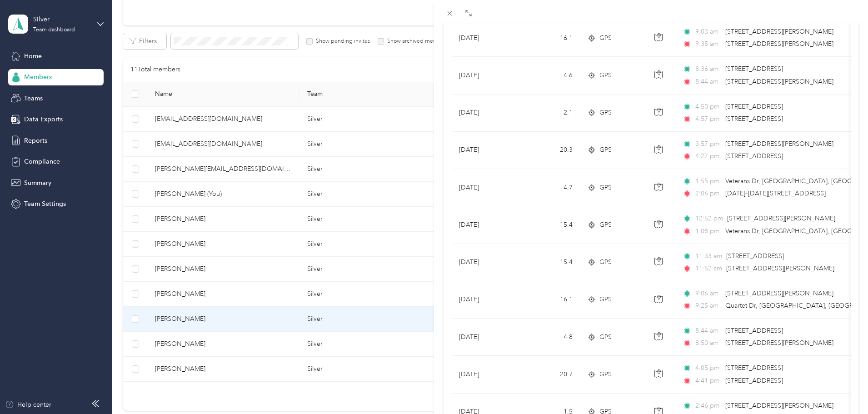  Describe the element at coordinates (708, 157) in the screenshot. I see `span: 4:27 pm` at that location.